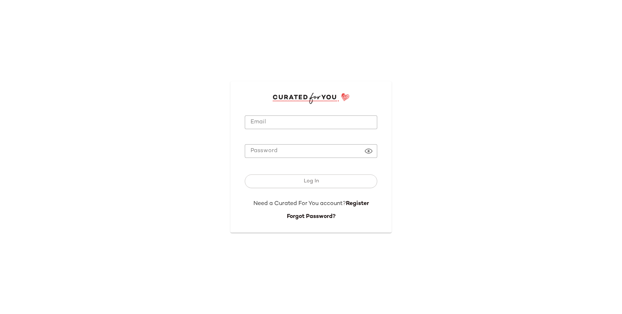  What do you see at coordinates (358, 204) in the screenshot?
I see `a: Register` at bounding box center [358, 204].